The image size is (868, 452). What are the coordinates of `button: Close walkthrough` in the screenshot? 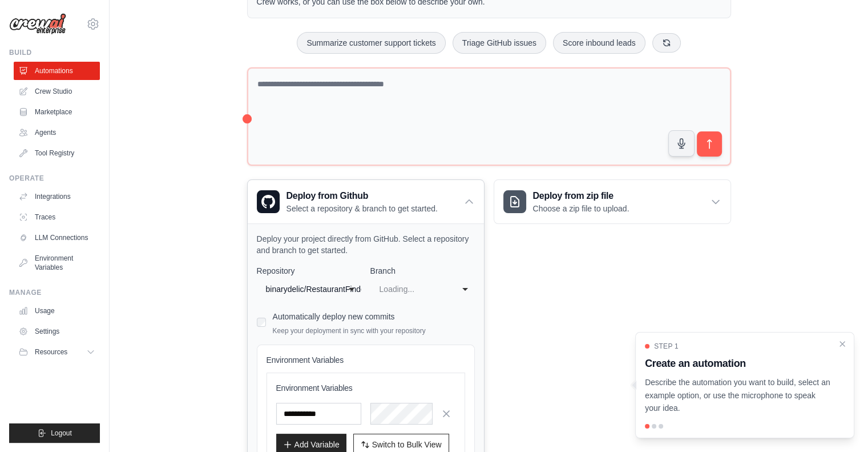 It's located at (842, 344).